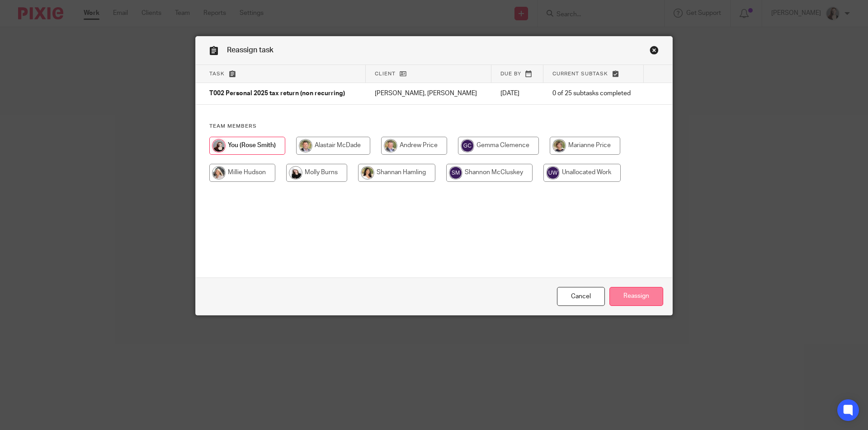 This screenshot has width=868, height=430. Describe the element at coordinates (593, 94) in the screenshot. I see `td: 0 of 25 subtasks completed` at that location.